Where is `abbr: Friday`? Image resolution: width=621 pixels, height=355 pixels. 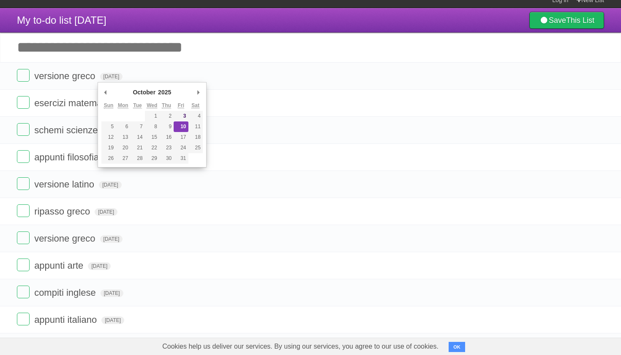
abbr: Friday is located at coordinates (181, 105).